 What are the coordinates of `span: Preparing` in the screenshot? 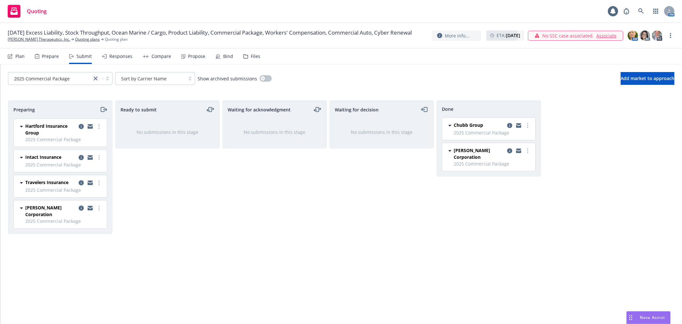 It's located at (24, 109).